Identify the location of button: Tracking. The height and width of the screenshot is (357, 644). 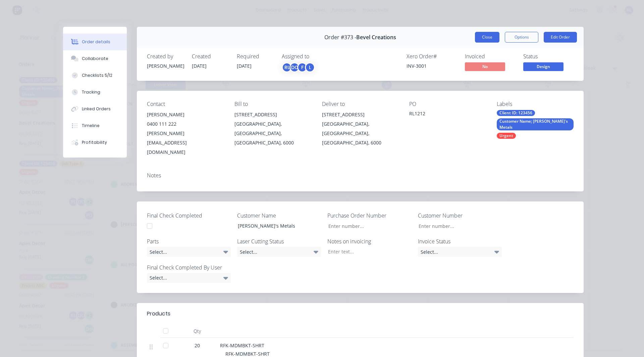
(95, 92).